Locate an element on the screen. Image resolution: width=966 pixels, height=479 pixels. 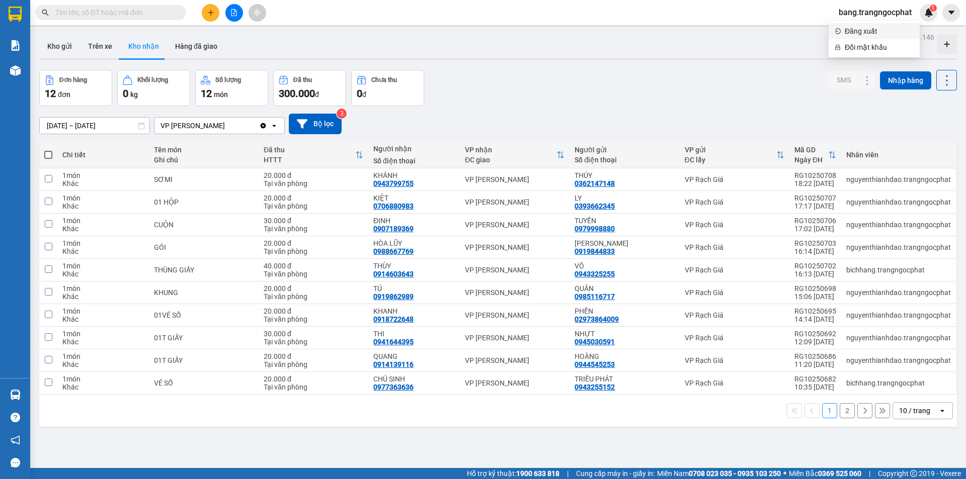
div: KHÁNH is located at coordinates (414, 176).